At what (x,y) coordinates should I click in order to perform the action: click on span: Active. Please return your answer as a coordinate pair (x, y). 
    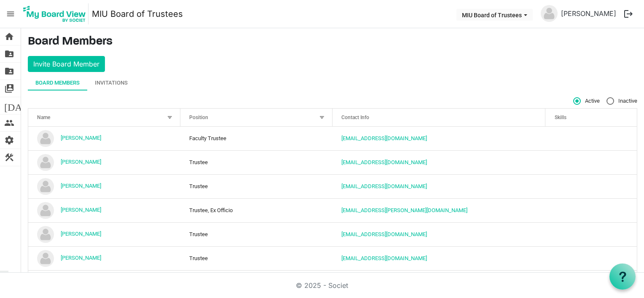
    Looking at the image, I should click on (586, 101).